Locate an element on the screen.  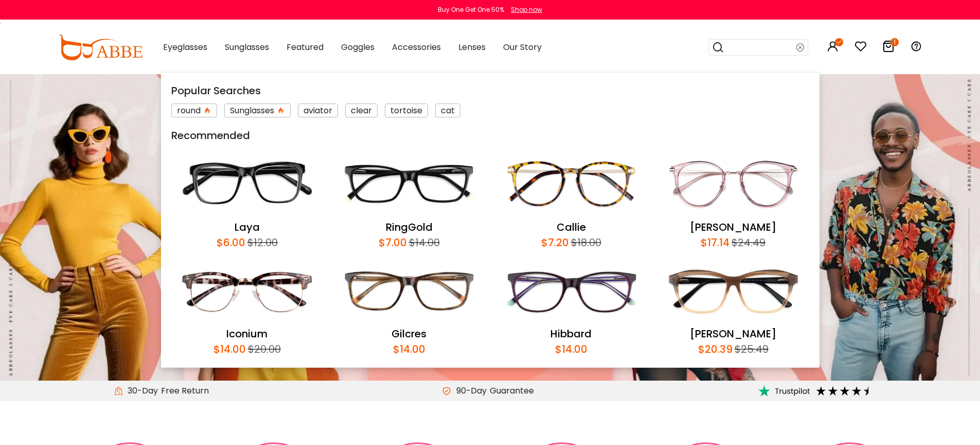
div: tortoise is located at coordinates (406, 110).